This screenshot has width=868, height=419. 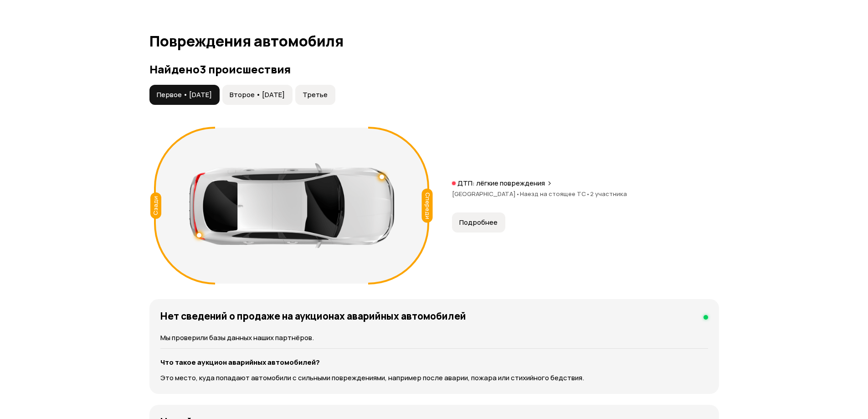 What do you see at coordinates (434, 338) in the screenshot?
I see `p: Мы проверили базы данных наших партнёров.` at bounding box center [434, 338].